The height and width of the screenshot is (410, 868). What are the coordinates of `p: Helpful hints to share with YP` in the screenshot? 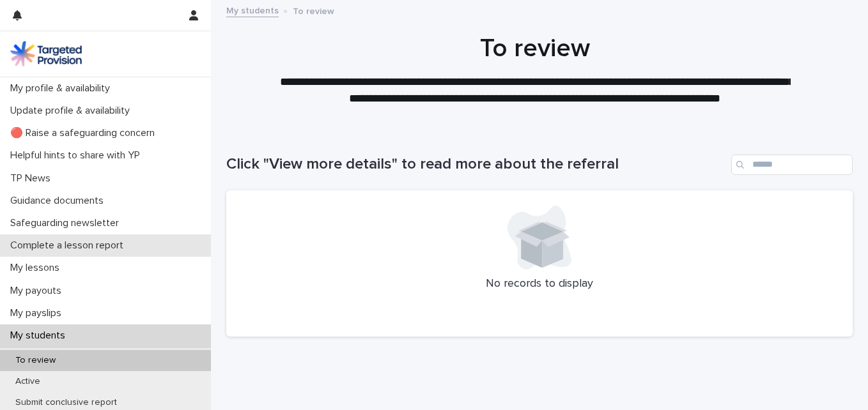 It's located at (77, 155).